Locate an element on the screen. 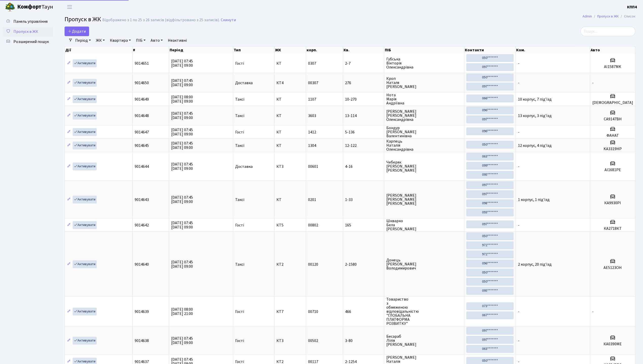 The height and width of the screenshot is (364, 643). h5: КА9930РІ is located at coordinates (612, 203).